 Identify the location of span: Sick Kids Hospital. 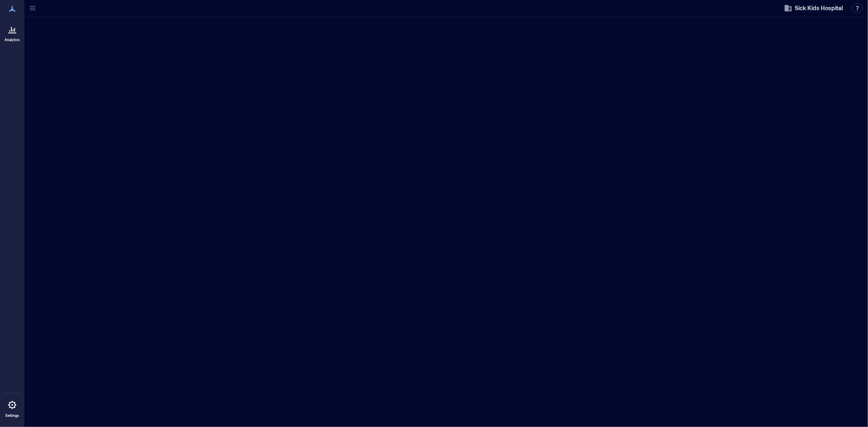
(818, 8).